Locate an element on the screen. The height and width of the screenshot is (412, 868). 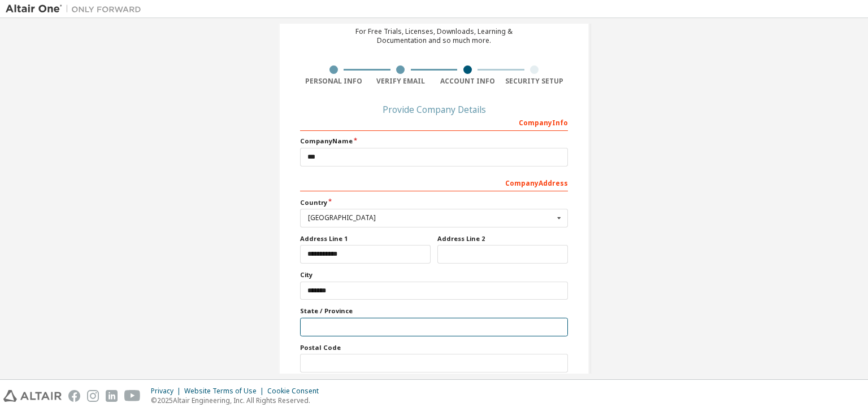
div: For Free Trials, Licenses, Downloads, Learning & Documentation and so much more. is located at coordinates (434, 36).